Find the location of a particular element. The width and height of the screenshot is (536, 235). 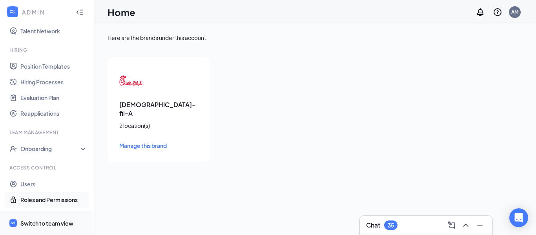

svg: Minimize is located at coordinates (479, 225).